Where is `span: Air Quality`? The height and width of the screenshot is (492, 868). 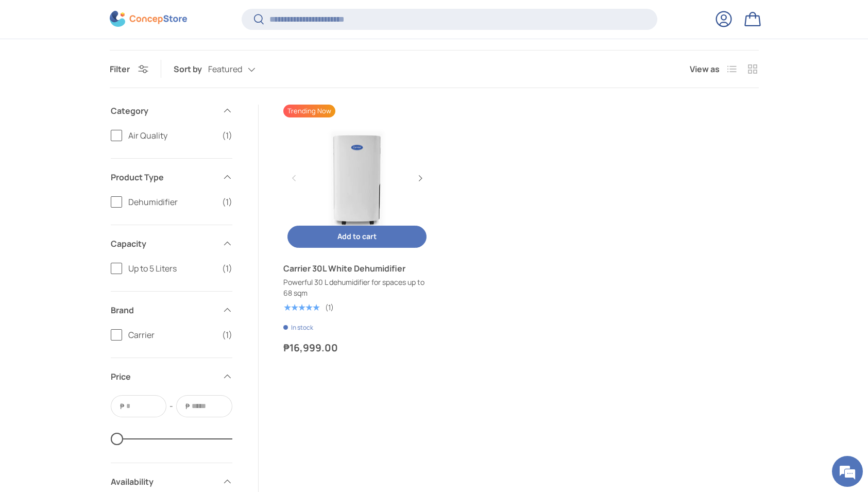
span: Air Quality is located at coordinates (172, 136).